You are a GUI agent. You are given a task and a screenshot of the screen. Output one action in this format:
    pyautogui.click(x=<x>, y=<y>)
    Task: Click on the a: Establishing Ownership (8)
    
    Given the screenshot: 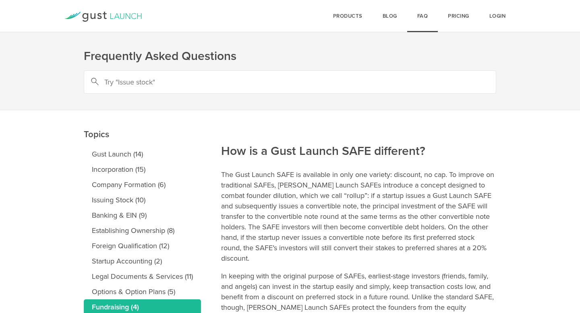 What is the action you would take?
    pyautogui.click(x=142, y=231)
    